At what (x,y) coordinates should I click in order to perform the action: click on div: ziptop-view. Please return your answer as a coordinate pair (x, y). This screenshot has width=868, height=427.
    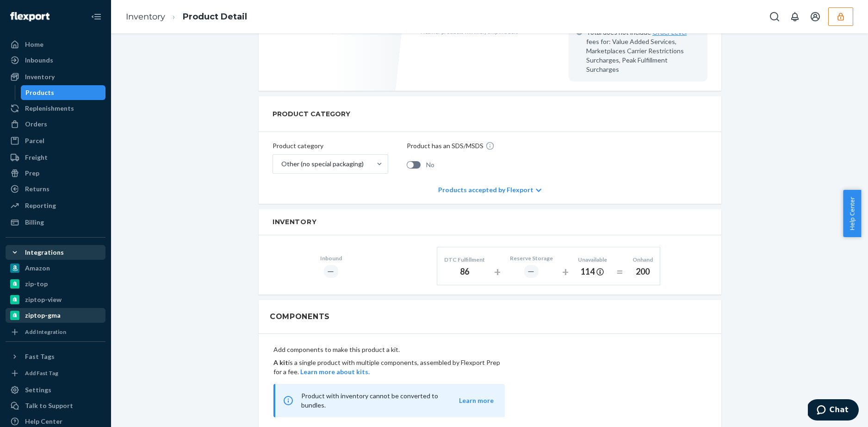
    Looking at the image, I should click on (43, 300).